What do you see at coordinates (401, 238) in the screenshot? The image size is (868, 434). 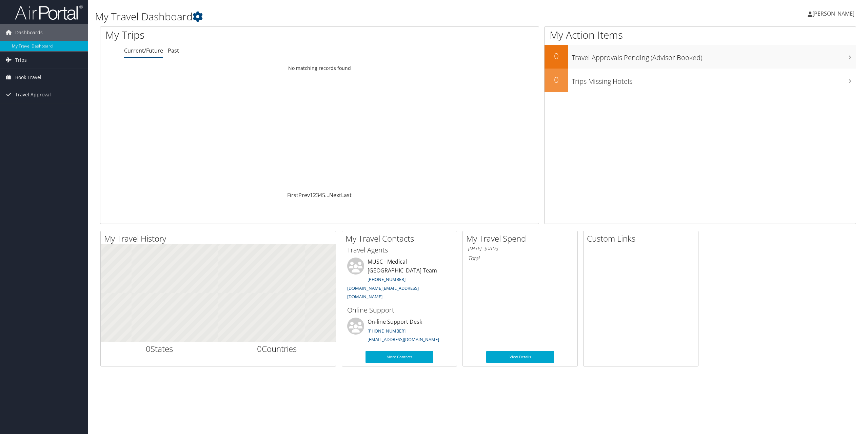 I see `h2: My Travel Contacts` at bounding box center [401, 238].